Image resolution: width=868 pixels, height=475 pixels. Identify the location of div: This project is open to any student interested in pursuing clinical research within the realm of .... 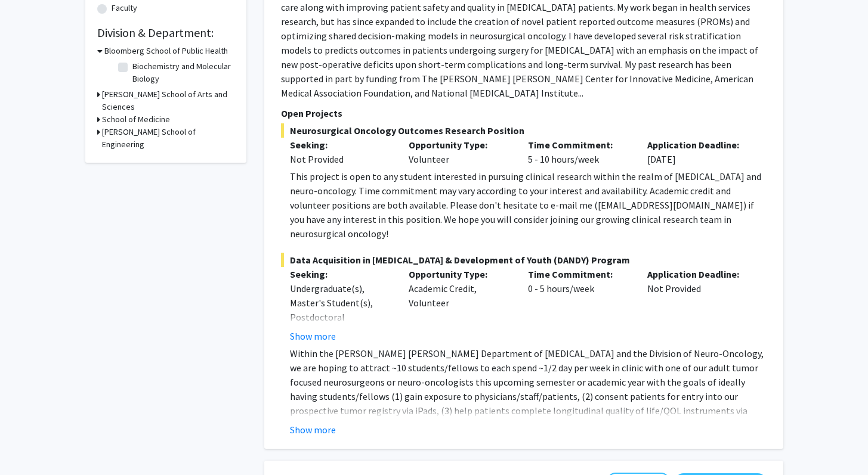
(528, 205).